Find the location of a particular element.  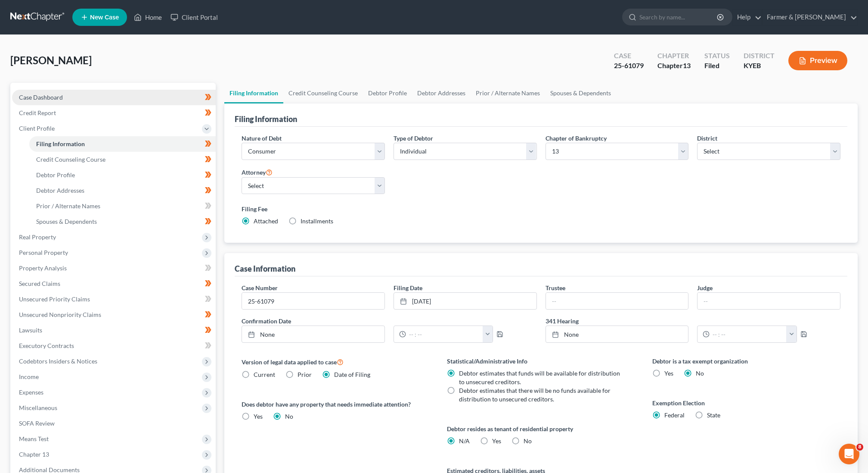

span: 13 is located at coordinates (687, 65).